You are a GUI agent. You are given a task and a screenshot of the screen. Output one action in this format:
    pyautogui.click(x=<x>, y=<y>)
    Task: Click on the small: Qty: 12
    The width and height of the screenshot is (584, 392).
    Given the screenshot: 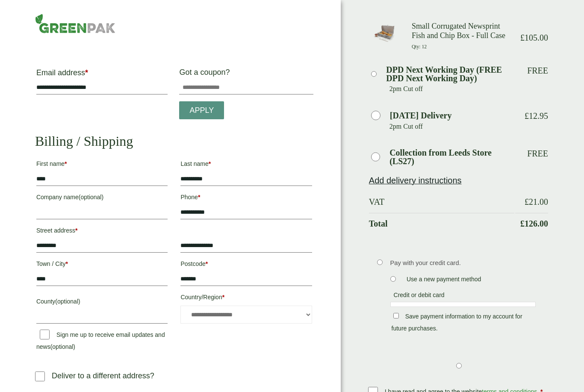 What is the action you would take?
    pyautogui.click(x=419, y=47)
    